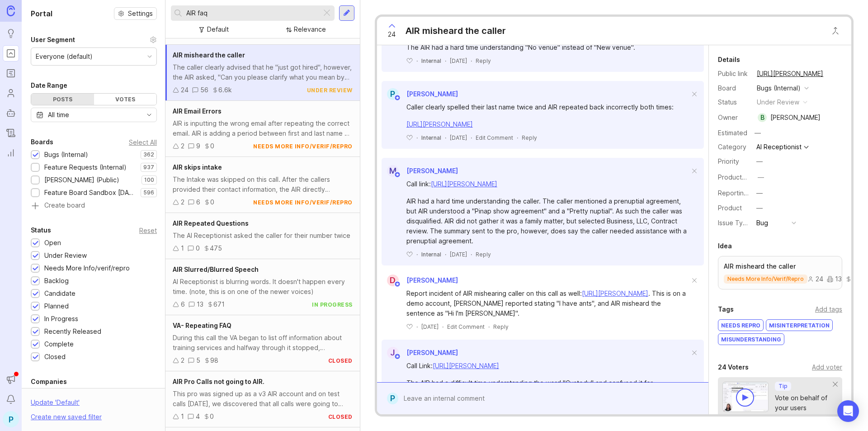 The image size is (868, 431). I want to click on label: Issue Type, so click(734, 222).